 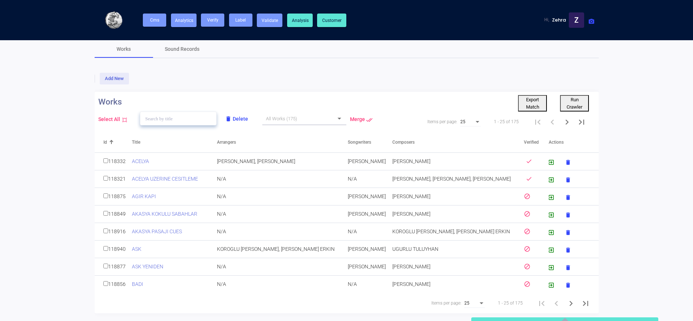 I want to click on td: UGURLU TULUYHAN, so click(x=458, y=249).